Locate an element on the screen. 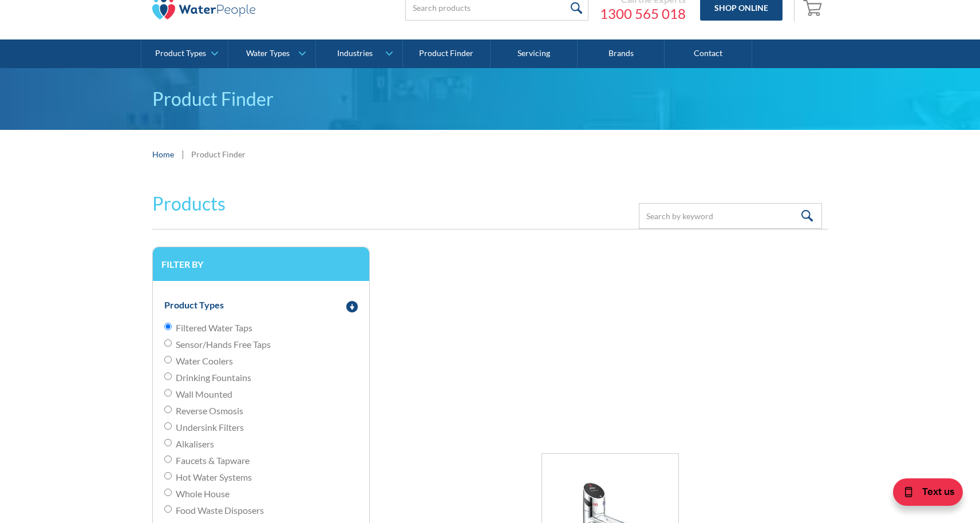  span: Text us is located at coordinates (73, 25).